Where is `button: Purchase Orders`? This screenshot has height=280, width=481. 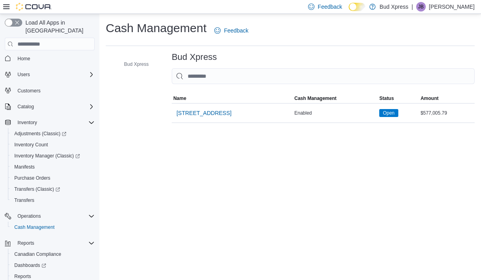
button: Purchase Orders is located at coordinates (53, 178).